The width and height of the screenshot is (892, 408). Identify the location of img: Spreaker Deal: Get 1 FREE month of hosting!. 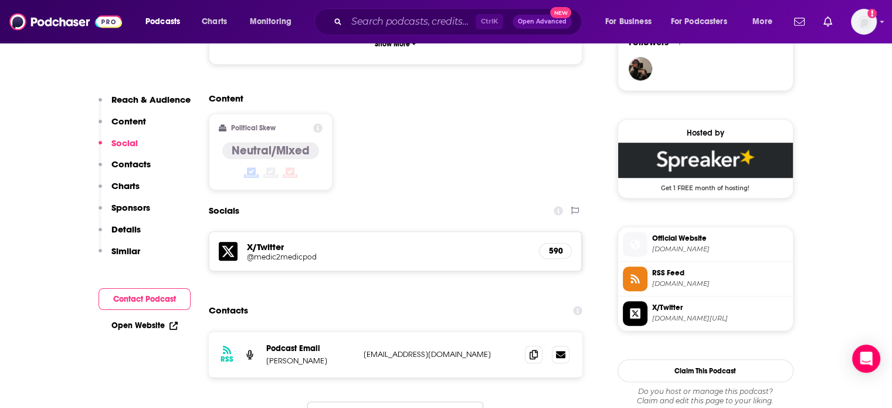
(706, 160).